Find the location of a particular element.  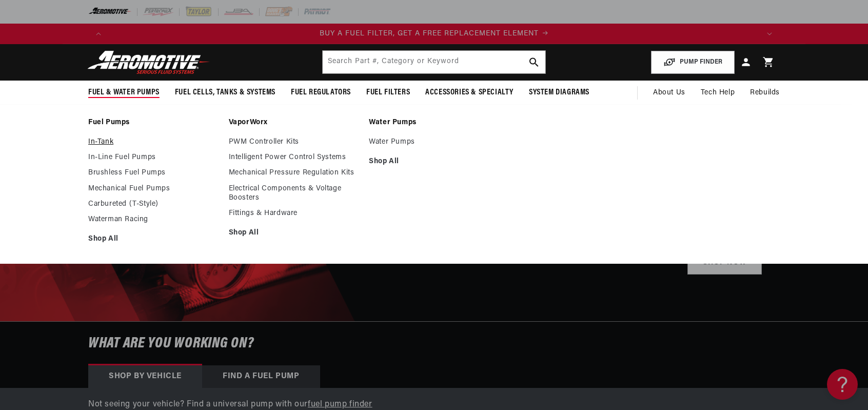

span: System Diagrams is located at coordinates (559, 92).